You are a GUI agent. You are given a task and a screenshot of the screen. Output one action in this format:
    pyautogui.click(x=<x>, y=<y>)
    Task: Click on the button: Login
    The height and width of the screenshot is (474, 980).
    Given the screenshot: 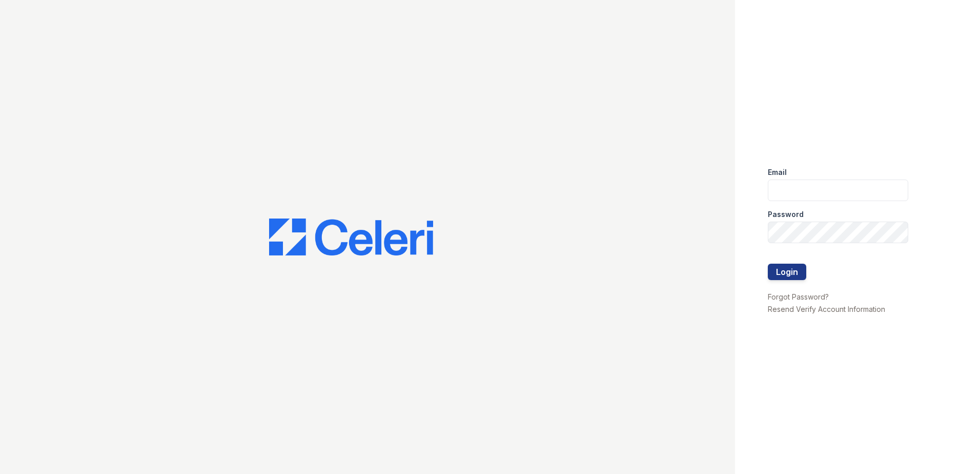 What is the action you would take?
    pyautogui.click(x=787, y=272)
    